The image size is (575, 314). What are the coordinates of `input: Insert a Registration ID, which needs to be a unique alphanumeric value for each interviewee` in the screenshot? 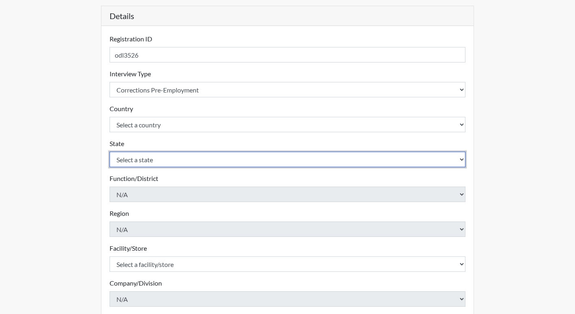 It's located at (288, 55).